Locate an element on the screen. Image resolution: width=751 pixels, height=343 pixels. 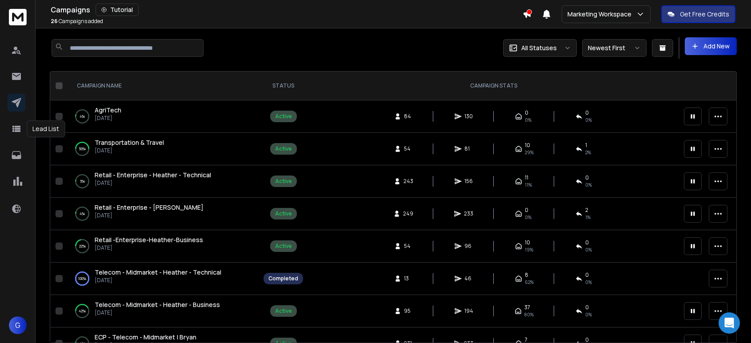
span: Telecom - Midmarket - Heather - Business is located at coordinates (157, 305).